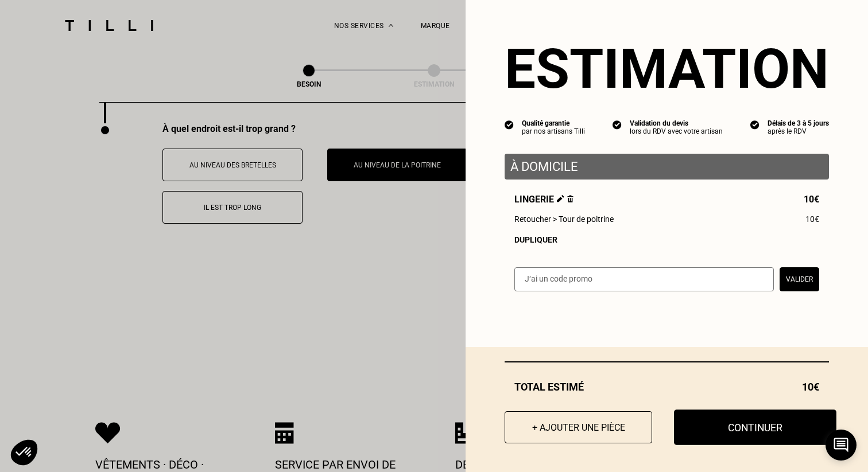 The width and height of the screenshot is (868, 472). Describe the element at coordinates (676, 131) in the screenshot. I see `div: lors du RDV avec votre artisan` at that location.